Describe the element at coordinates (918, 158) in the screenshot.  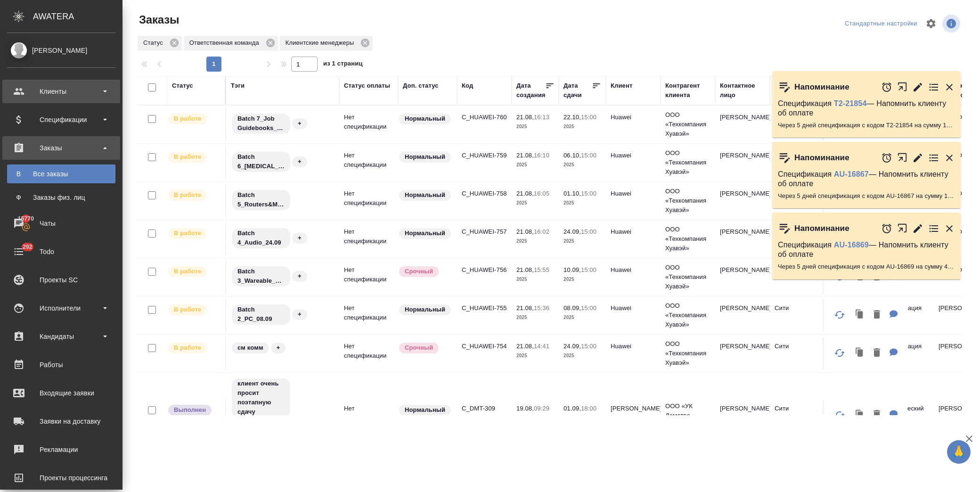
I see `button: Редактировать` at that location.